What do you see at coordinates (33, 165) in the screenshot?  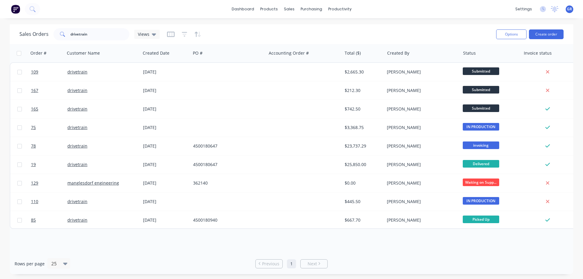 I see `span: 19` at bounding box center [33, 165].